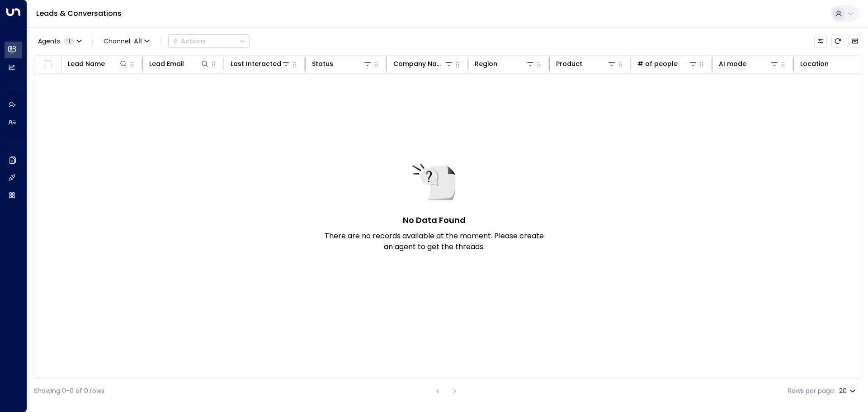  I want to click on div: 20, so click(848, 390).